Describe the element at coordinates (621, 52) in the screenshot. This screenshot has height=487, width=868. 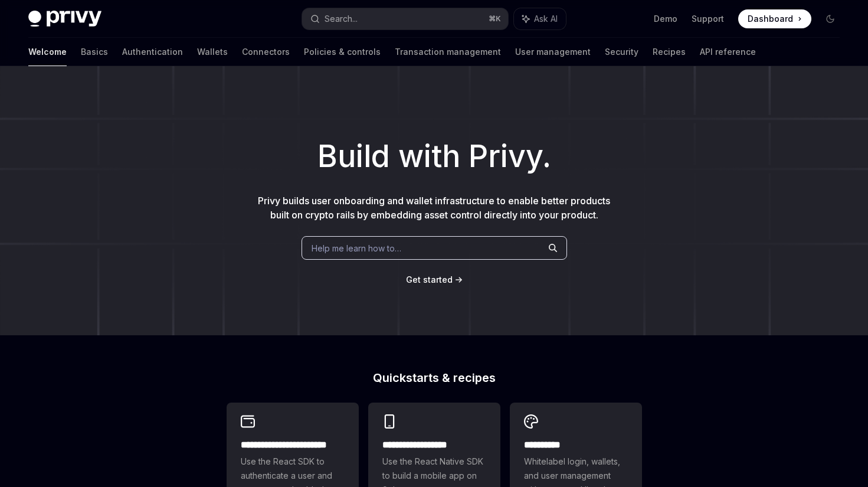
I see `a: Security` at that location.